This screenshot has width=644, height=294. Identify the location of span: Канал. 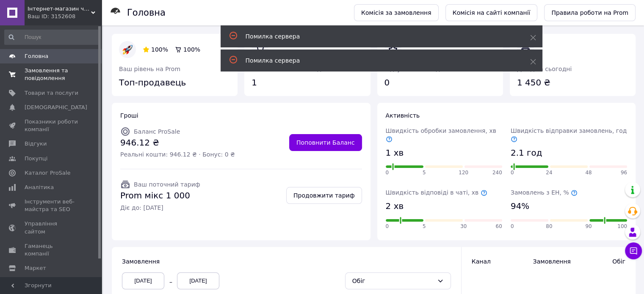
(481, 261).